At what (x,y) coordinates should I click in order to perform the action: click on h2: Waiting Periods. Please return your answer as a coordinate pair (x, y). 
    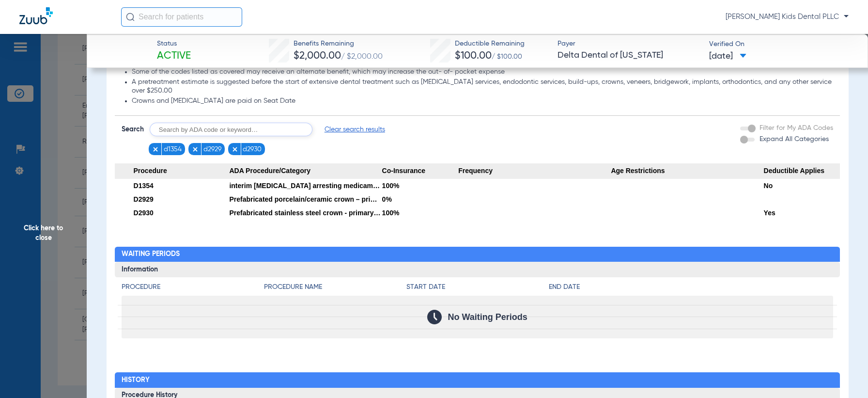
    Looking at the image, I should click on (477, 255).